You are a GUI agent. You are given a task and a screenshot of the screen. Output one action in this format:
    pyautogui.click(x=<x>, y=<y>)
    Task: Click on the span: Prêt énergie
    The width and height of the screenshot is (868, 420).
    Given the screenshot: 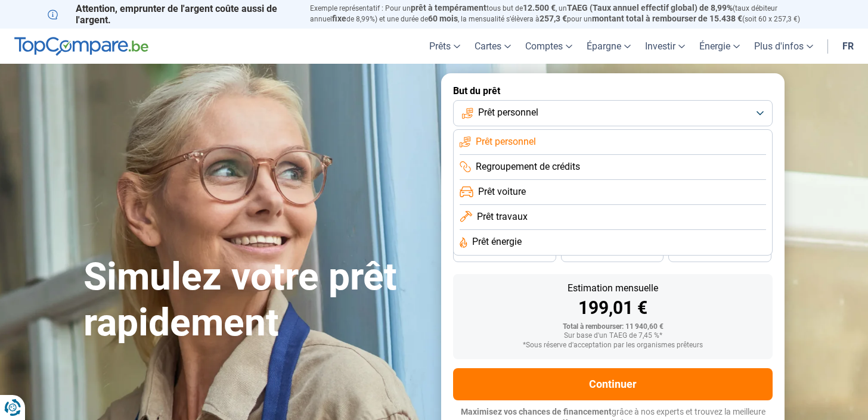 What is the action you would take?
    pyautogui.click(x=497, y=242)
    